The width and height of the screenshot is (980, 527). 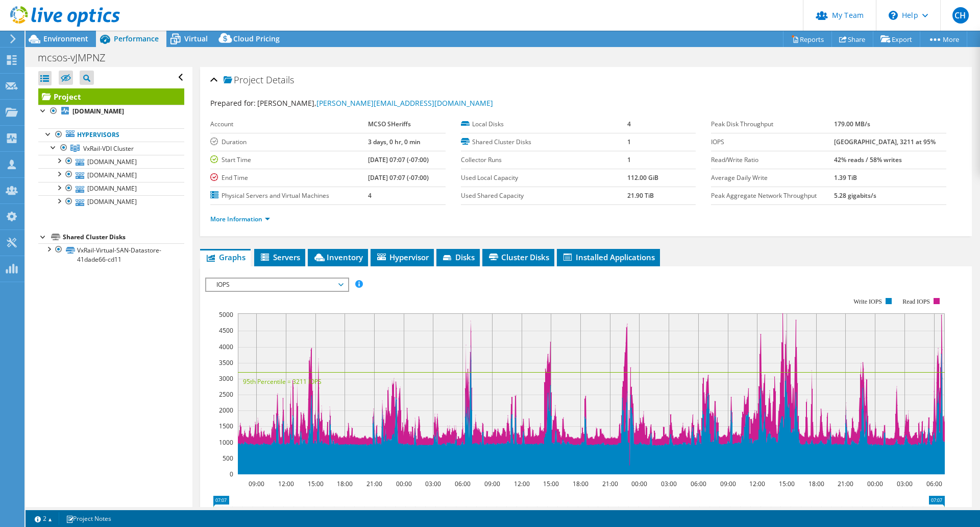 What do you see at coordinates (124, 237) in the screenshot?
I see `div: Shared Cluster Disks` at bounding box center [124, 237].